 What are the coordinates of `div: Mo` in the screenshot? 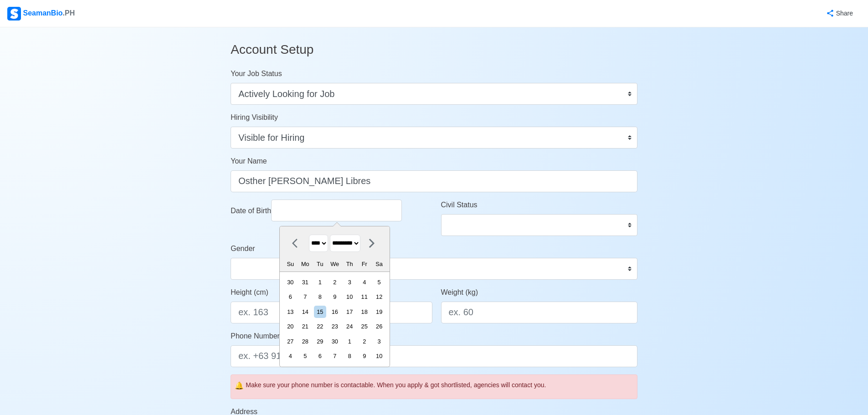 It's located at (305, 264).